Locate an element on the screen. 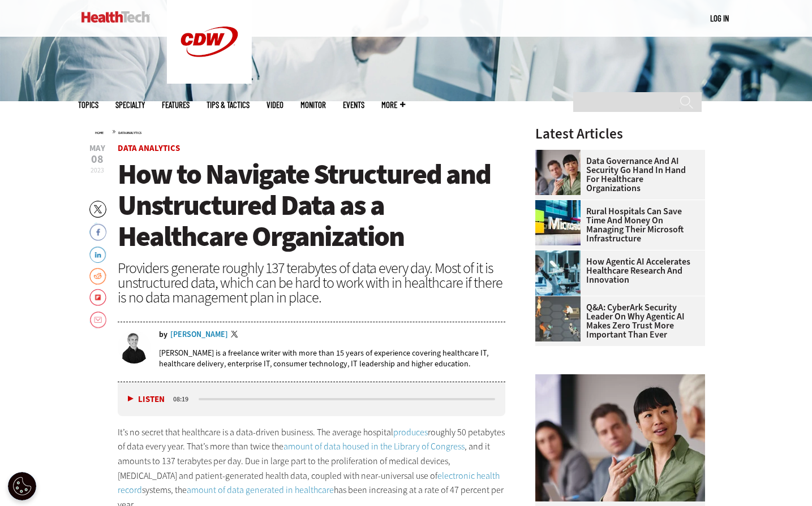  a: Rural Hospitals Can Save Time and Money on Managing Their Microsoft Infrastructure is located at coordinates (617, 225).